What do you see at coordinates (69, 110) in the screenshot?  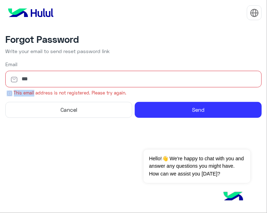 I see `button: Cancel` at bounding box center [69, 110].